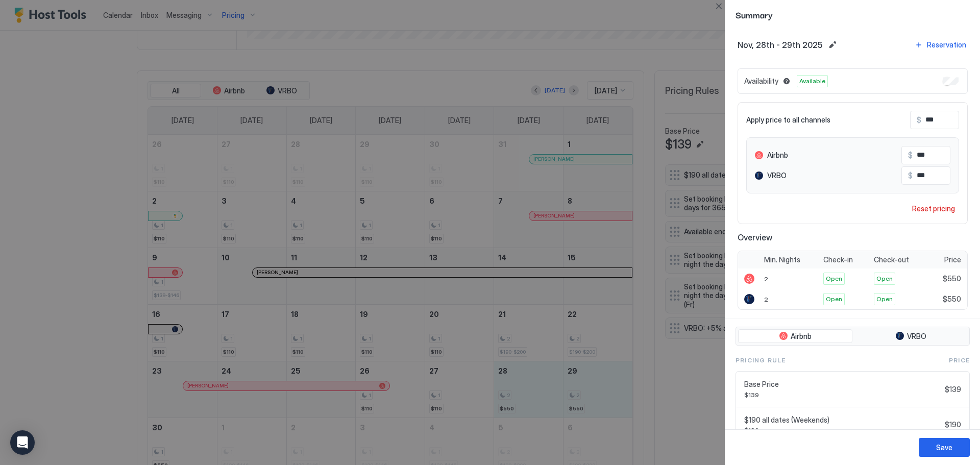  Describe the element at coordinates (933, 209) in the screenshot. I see `div: Reset pricing` at that location.